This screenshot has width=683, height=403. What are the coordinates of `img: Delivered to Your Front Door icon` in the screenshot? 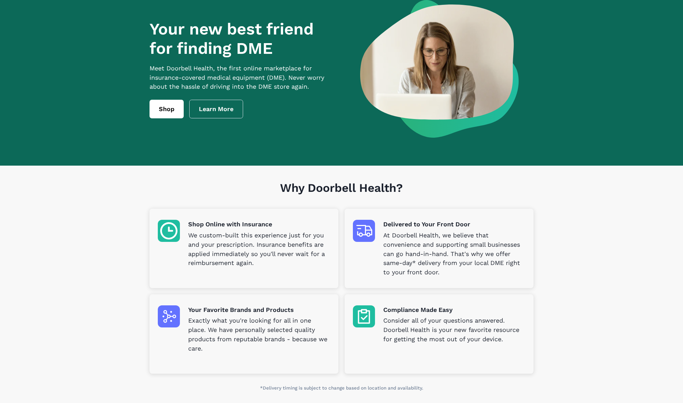 It's located at (364, 231).